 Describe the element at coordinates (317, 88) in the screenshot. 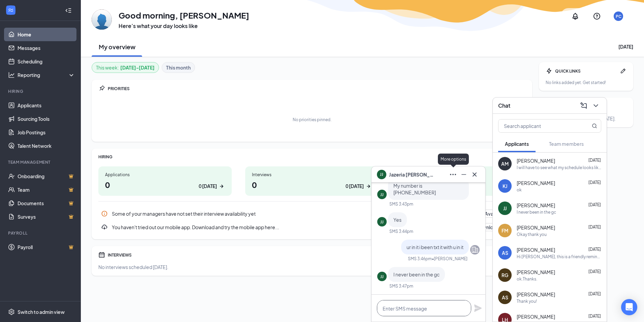

I see `div: PRIORITIES` at that location.